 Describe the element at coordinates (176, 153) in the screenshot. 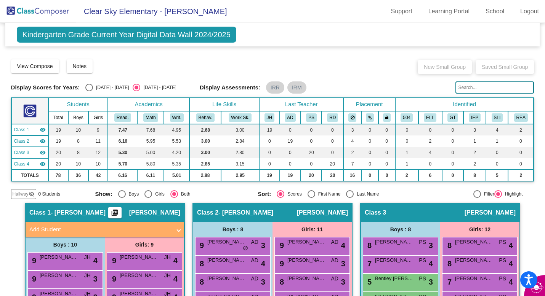

I see `td: 4.20` at that location.